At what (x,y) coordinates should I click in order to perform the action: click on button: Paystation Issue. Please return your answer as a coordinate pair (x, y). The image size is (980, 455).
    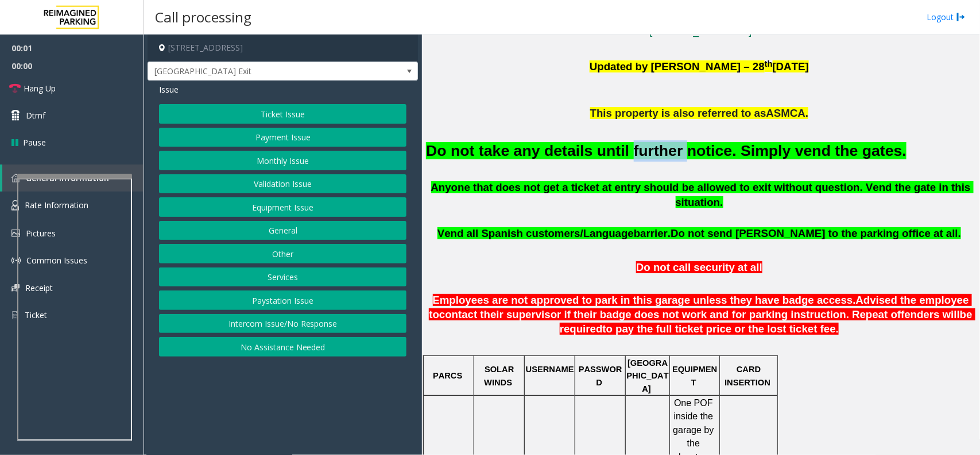
    Looking at the image, I should click on (283, 300).